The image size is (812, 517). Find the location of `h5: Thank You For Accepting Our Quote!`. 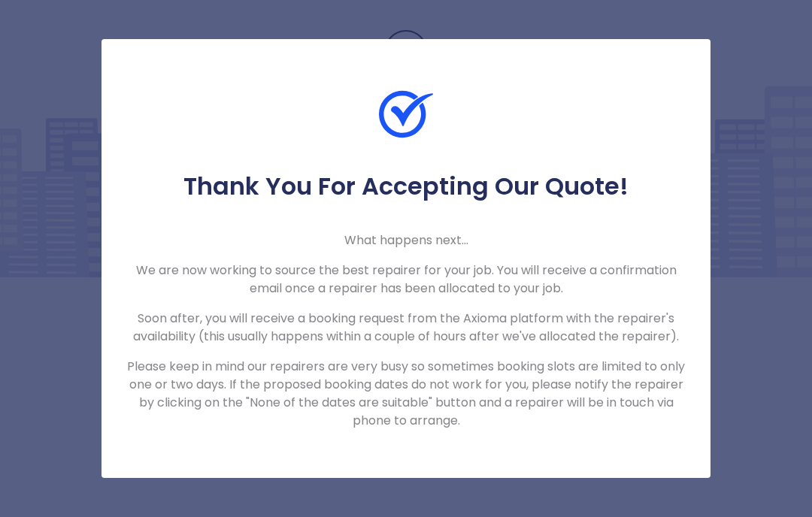

h5: Thank You For Accepting Our Quote! is located at coordinates (406, 187).